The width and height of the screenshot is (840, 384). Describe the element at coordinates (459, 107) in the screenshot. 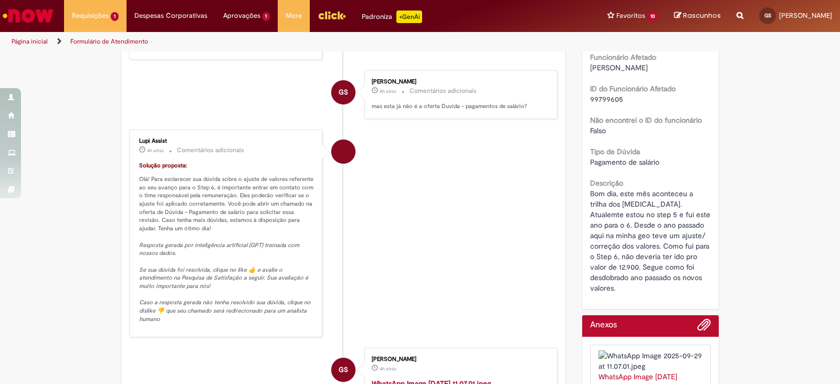

I see `p: mas esta já não é a oferta Duvida - pagamentos de salário?` at that location.